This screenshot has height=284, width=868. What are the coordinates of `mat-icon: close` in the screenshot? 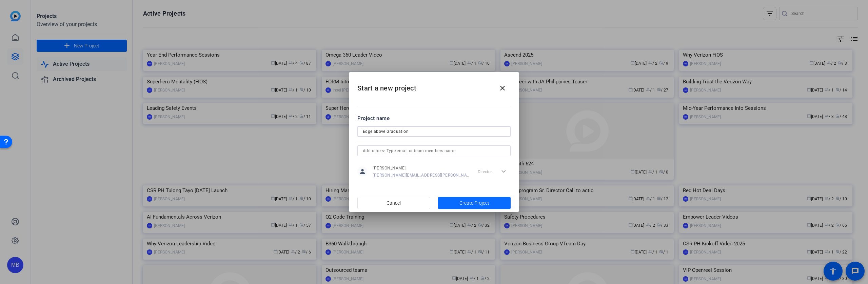 It's located at (502, 88).